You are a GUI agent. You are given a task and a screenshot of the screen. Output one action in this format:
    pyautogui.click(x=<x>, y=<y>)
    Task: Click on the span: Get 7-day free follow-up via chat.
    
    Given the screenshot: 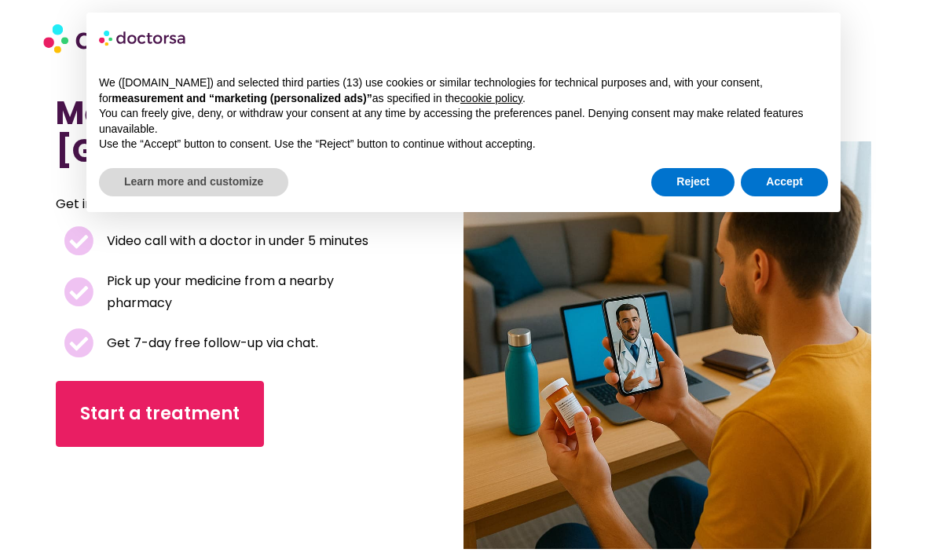 What is the action you would take?
    pyautogui.click(x=211, y=344)
    